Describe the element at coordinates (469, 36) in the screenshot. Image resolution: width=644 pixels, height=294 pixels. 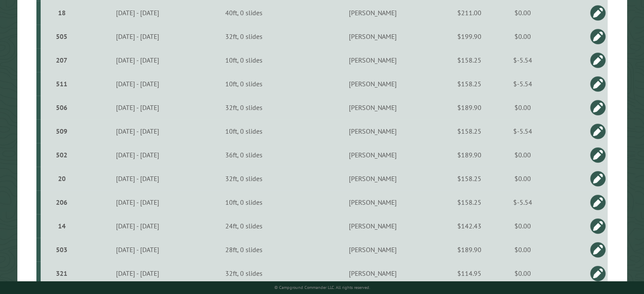
I see `td: $199.90` at that location.